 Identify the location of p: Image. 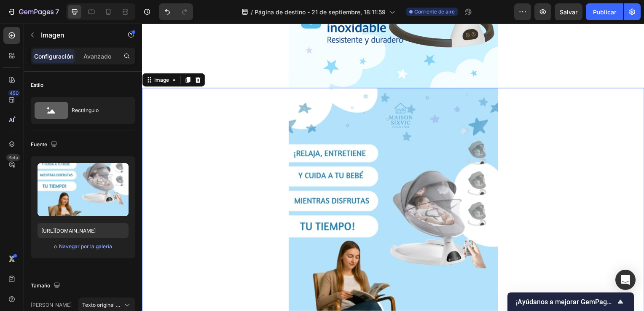
(77, 35).